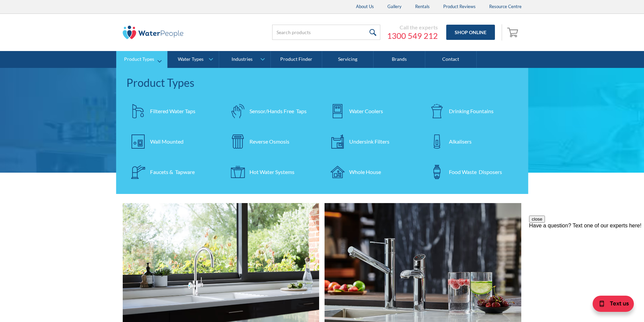  What do you see at coordinates (471, 111) in the screenshot?
I see `a: Drinking Fountains` at bounding box center [471, 111].